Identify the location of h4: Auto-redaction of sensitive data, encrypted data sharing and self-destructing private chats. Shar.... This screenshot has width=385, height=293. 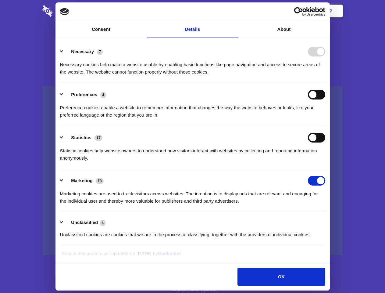
(193, 66).